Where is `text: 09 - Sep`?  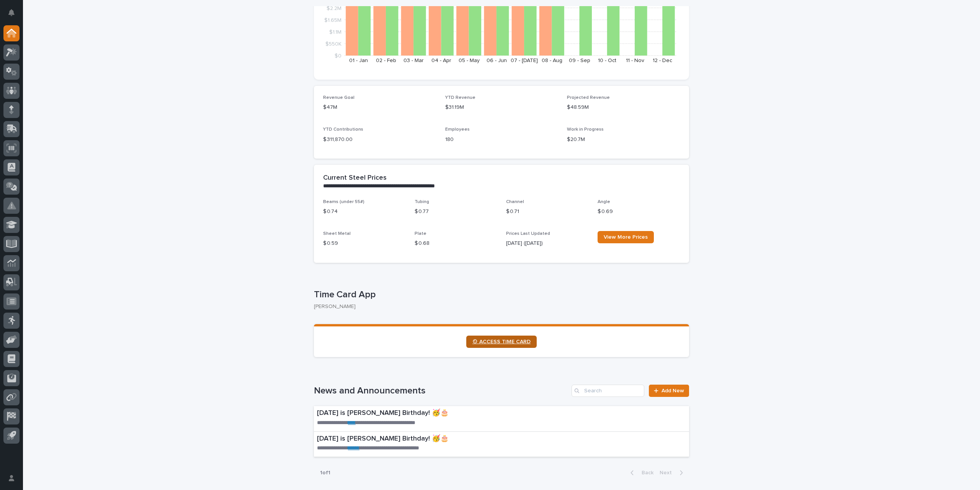
text: 09 - Sep is located at coordinates (580, 60).